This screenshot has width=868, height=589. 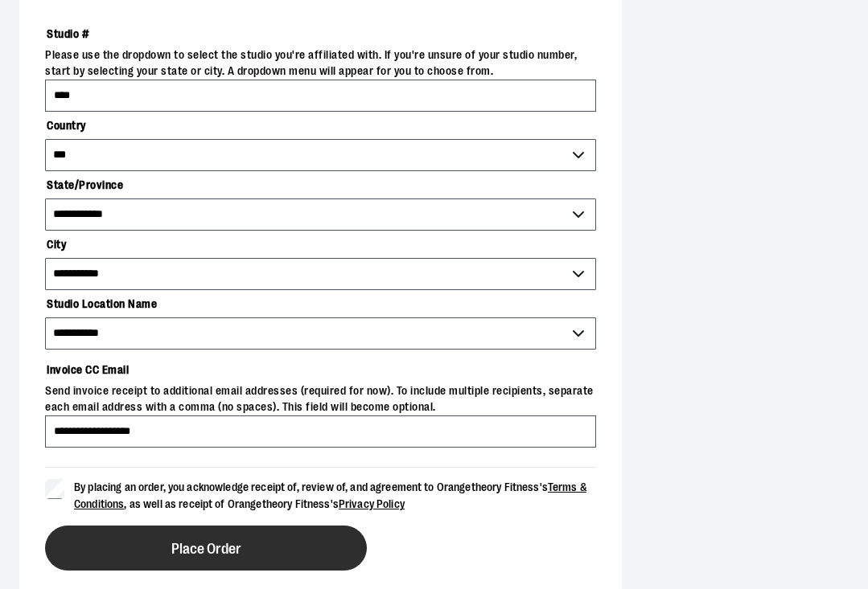 What do you see at coordinates (55, 489) in the screenshot?
I see `input: By placing an order, you acknowledge receipt of, review of, and agreement to Orangetheory Fitness...` at bounding box center [55, 489].